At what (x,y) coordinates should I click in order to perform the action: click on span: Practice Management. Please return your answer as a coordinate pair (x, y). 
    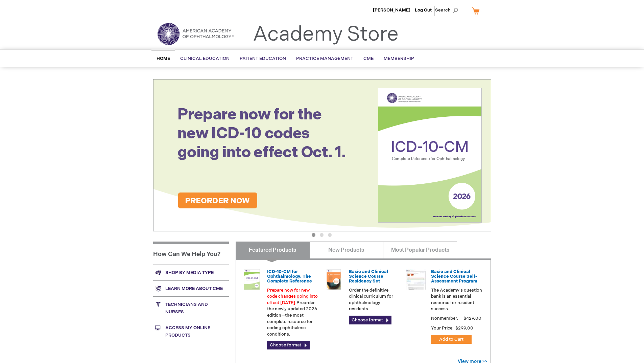
    Looking at the image, I should click on (325, 58).